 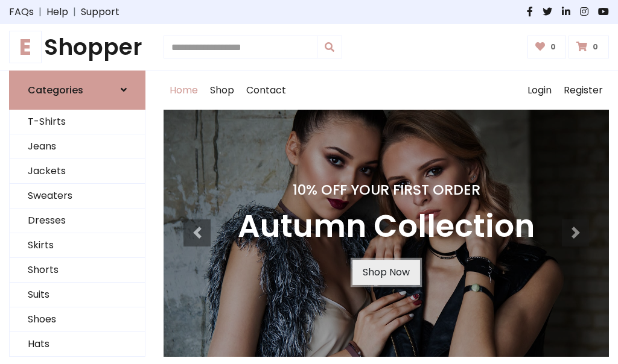 I want to click on a: Home, so click(x=184, y=91).